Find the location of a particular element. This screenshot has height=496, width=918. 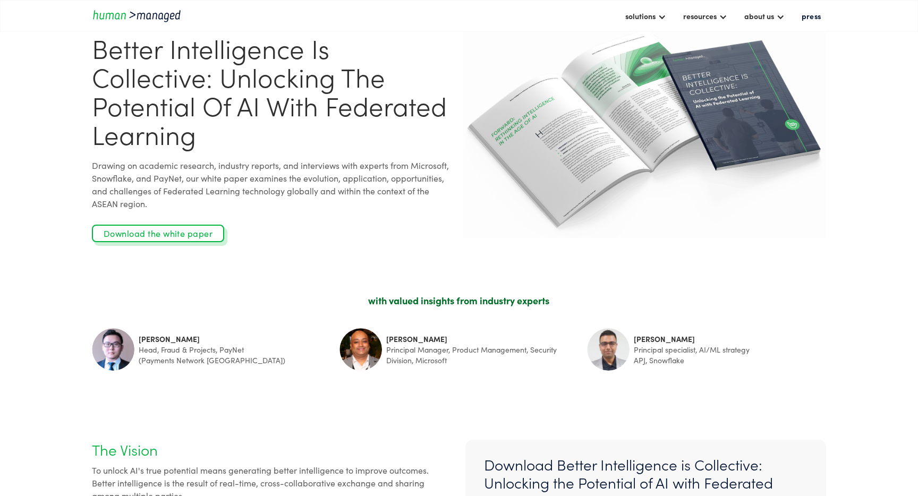

div: Principal specialist, AI/ML strategy APJ, Snowflake is located at coordinates (691, 355).